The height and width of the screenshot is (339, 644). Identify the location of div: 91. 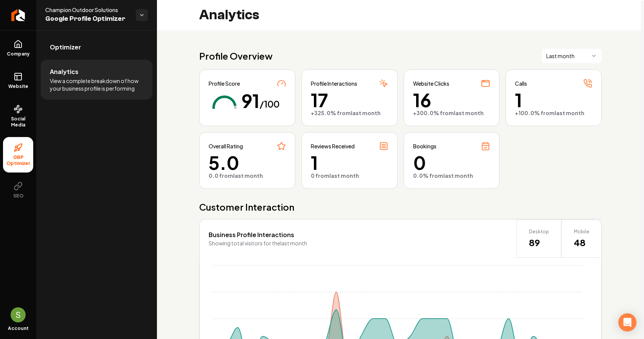
(250, 106).